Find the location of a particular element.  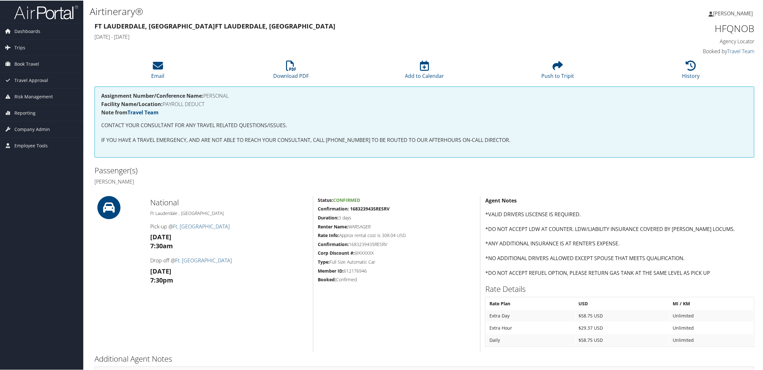

td: Daily is located at coordinates (530, 339).